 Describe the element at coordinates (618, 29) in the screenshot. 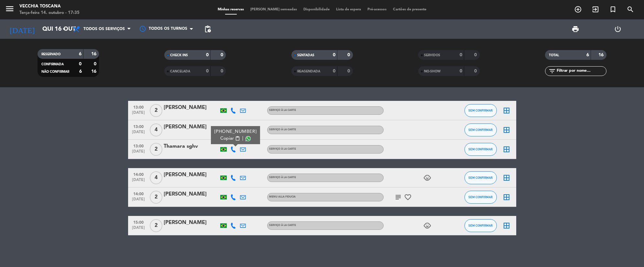

I see `div: LOG OUT` at that location.